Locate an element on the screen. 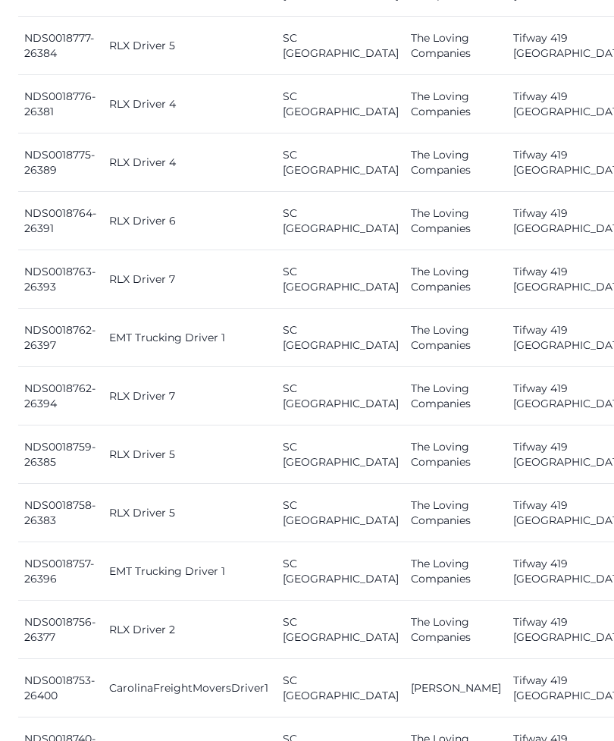 This screenshot has height=741, width=614. td: RLX Driver 2 is located at coordinates (190, 629).